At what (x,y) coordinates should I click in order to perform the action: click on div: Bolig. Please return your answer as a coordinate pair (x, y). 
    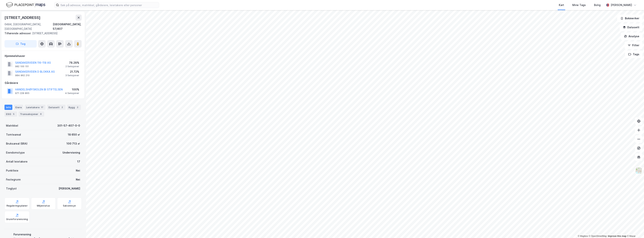
    Looking at the image, I should click on (597, 5).